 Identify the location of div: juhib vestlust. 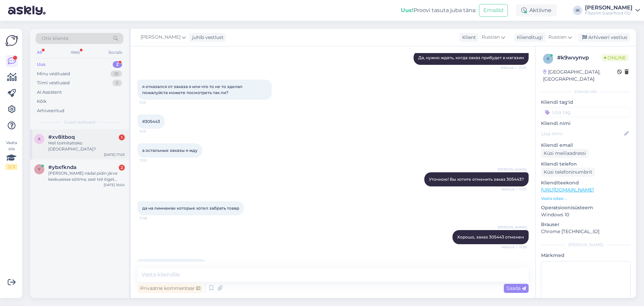
(206, 37).